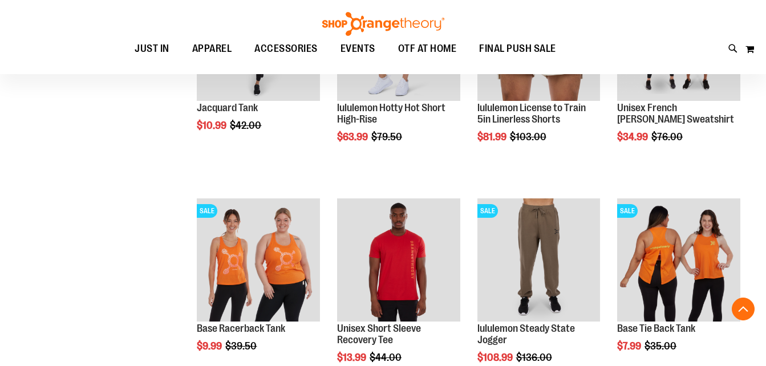 This screenshot has width=766, height=366. Describe the element at coordinates (353, 137) in the screenshot. I see `span: $63.99` at that location.